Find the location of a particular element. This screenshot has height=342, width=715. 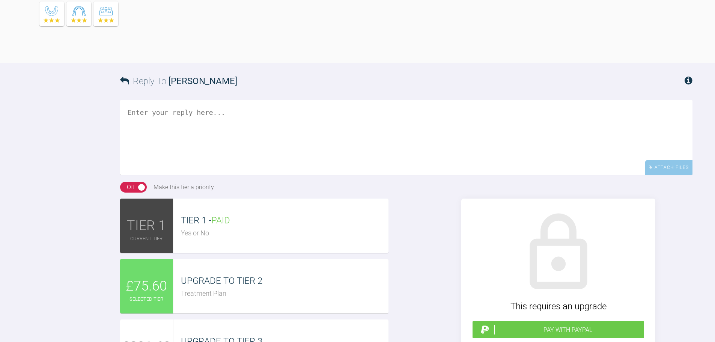

div: This requires an upgrade is located at coordinates (558, 306).